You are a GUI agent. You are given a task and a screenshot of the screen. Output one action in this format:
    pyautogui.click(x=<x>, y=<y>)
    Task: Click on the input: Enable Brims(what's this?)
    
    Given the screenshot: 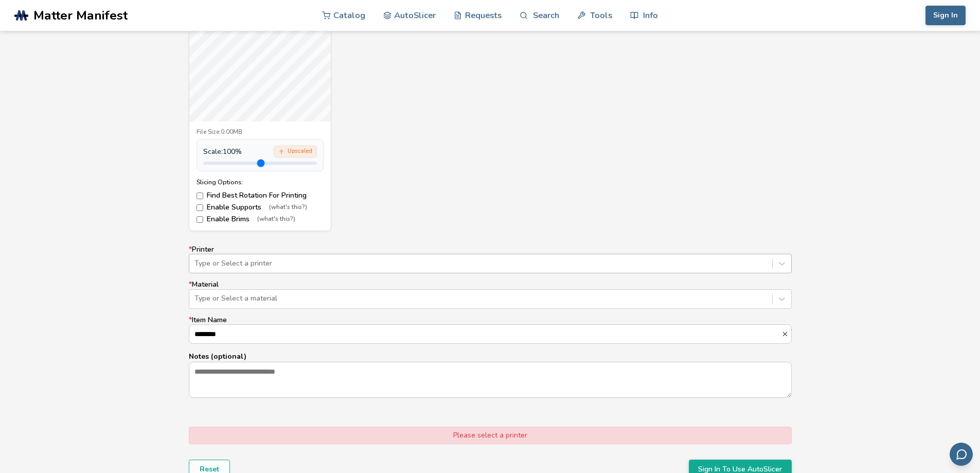 What is the action you would take?
    pyautogui.click(x=200, y=219)
    